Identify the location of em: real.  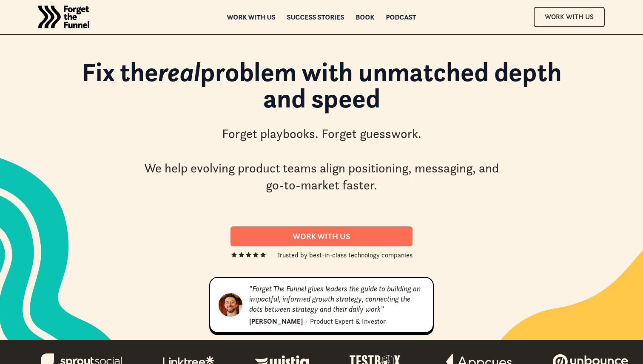
(179, 72).